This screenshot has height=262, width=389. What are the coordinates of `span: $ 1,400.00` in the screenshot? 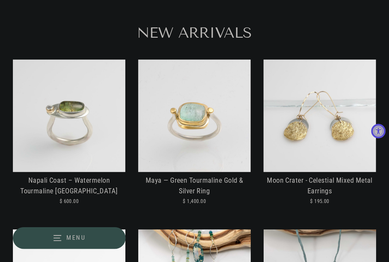 It's located at (195, 201).